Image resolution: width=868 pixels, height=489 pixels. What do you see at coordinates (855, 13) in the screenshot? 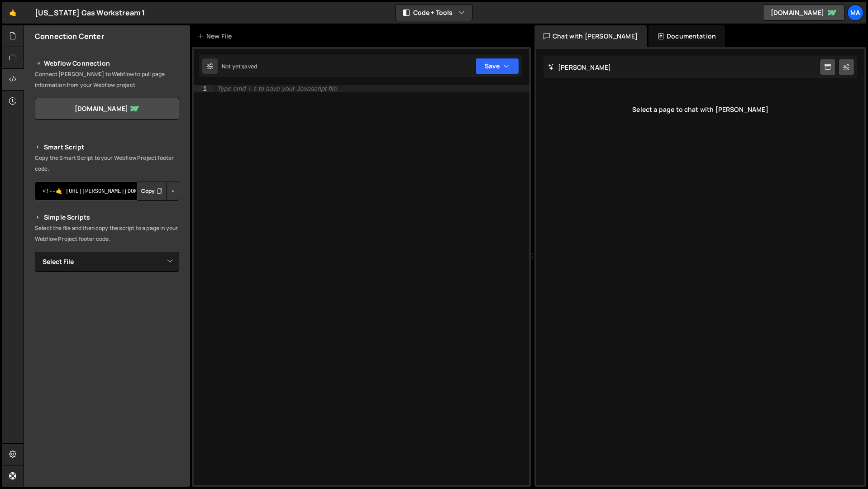
I see `a: Ma` at bounding box center [855, 13].